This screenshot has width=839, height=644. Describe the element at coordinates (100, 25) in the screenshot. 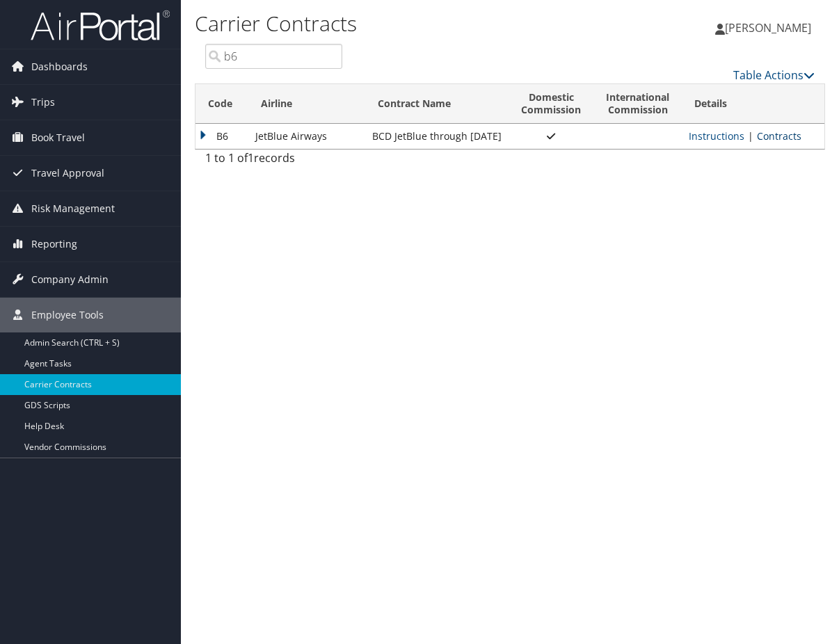

I see `img: airportal-logo.png` at that location.